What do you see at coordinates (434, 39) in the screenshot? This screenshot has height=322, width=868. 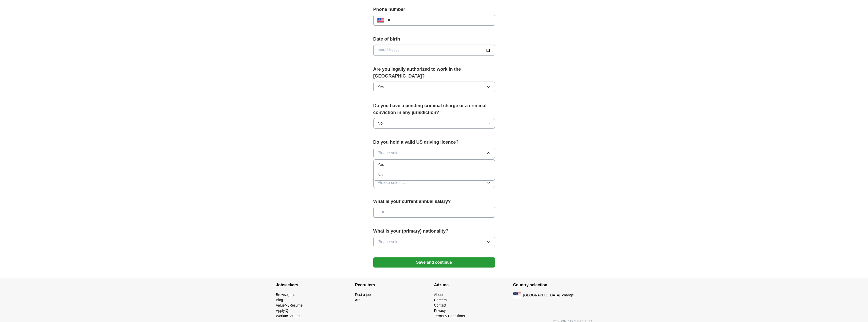 I see `label: Date of birth` at bounding box center [434, 39].